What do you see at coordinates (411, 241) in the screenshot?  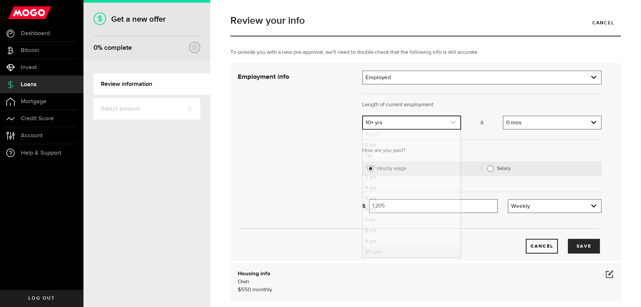 I see `li: 9 yrs` at bounding box center [411, 241].